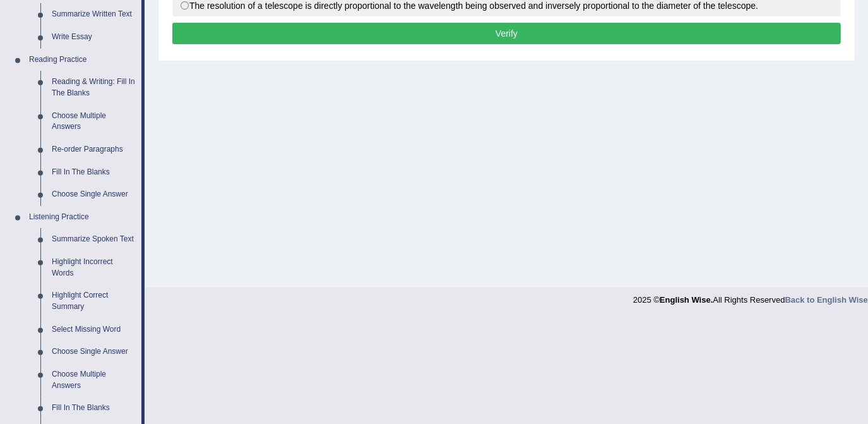 Image resolution: width=868 pixels, height=424 pixels. What do you see at coordinates (82, 217) in the screenshot?
I see `a: Listening Practice` at bounding box center [82, 217].